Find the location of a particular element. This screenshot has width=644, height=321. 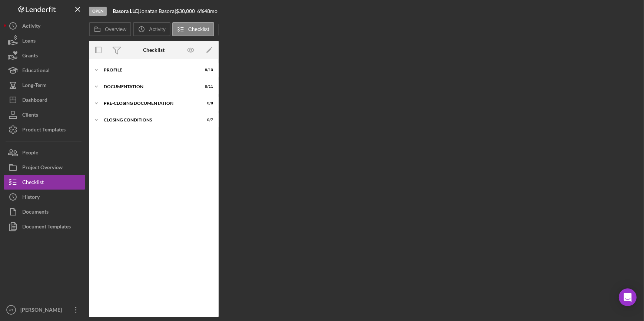

div: Documentation is located at coordinates (149, 87).